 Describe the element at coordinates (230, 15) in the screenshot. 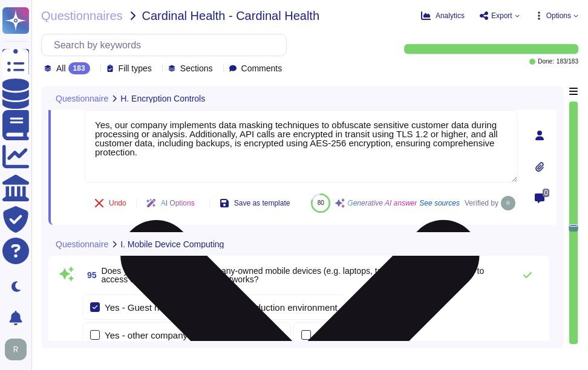

I see `span: Cardinal Health - Cardinal Health` at that location.